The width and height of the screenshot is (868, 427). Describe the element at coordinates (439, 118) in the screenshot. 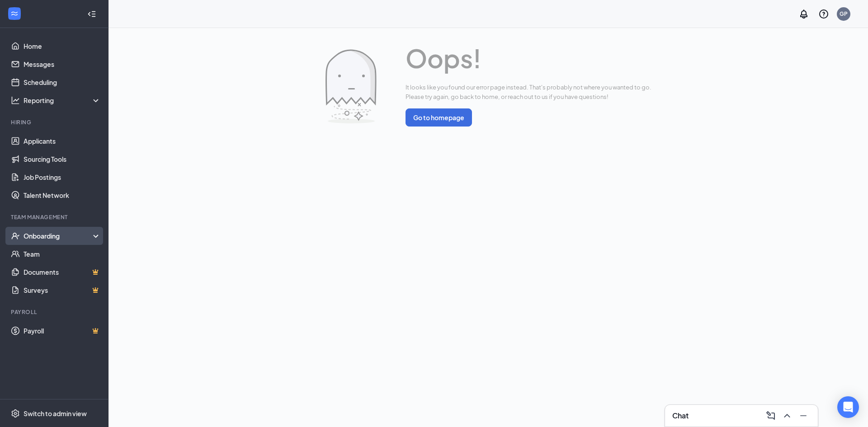

I see `button: Go to homepage` at that location.